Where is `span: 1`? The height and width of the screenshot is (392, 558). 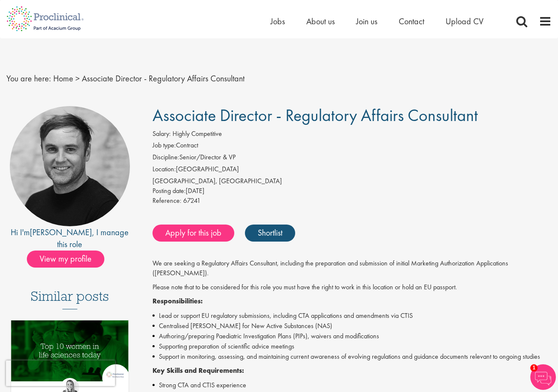
span: 1 is located at coordinates (534, 368).